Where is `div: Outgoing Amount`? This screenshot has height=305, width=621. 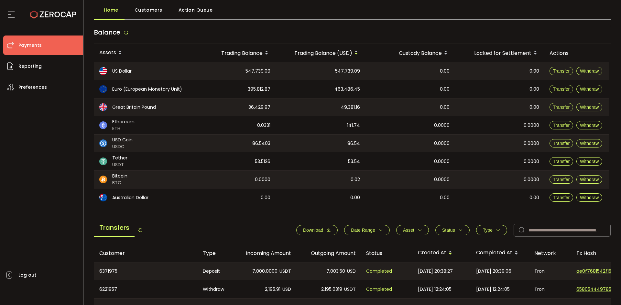
div: Outgoing Amount is located at coordinates (328, 253).